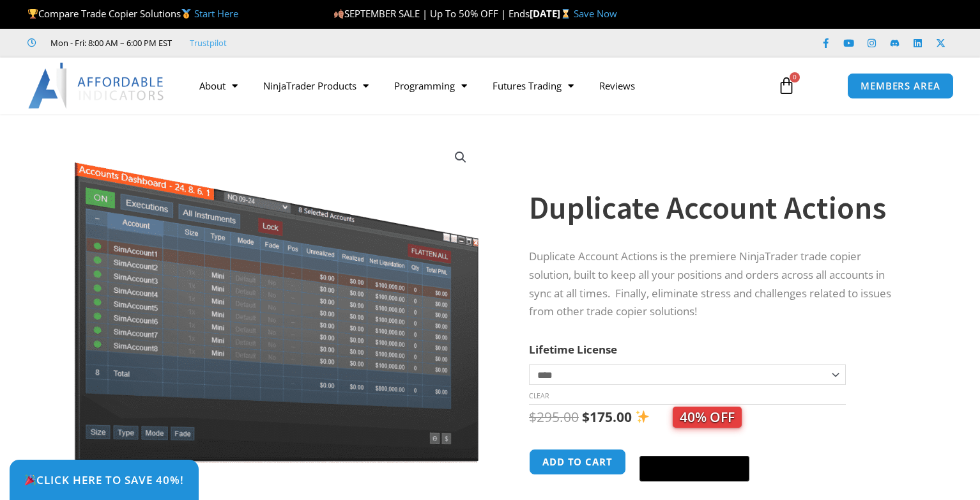 The width and height of the screenshot is (980, 500). I want to click on a: Start Here, so click(216, 14).